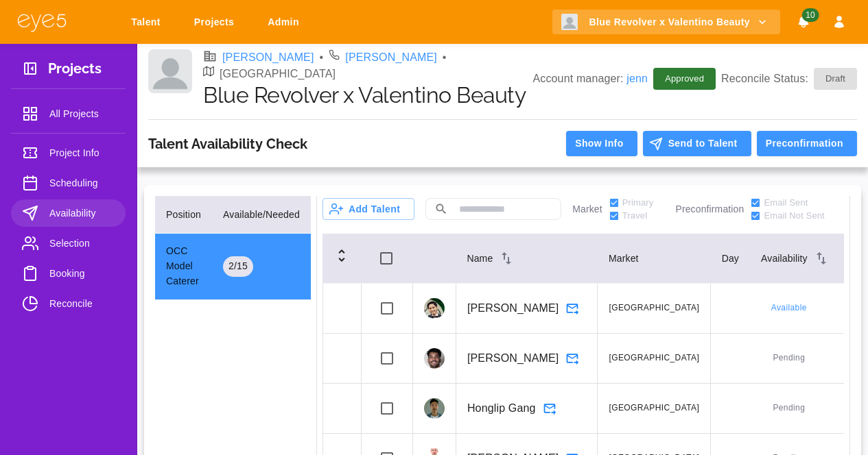 The height and width of the screenshot is (455, 868). Describe the element at coordinates (634, 216) in the screenshot. I see `span: Travel` at that location.